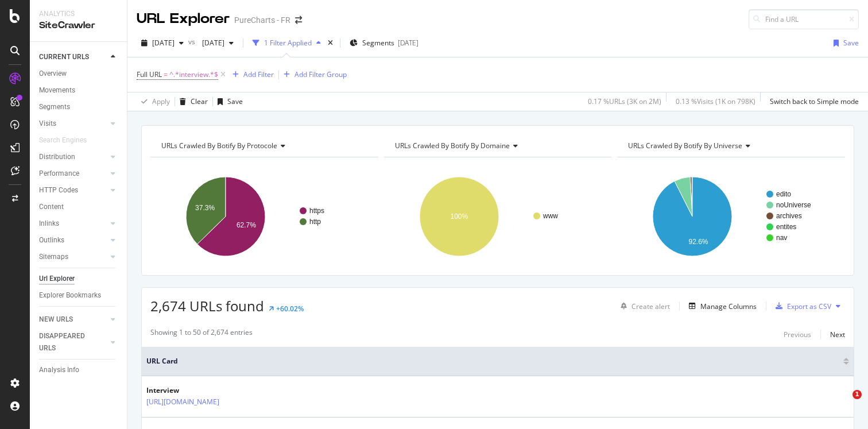  What do you see at coordinates (78, 25) in the screenshot?
I see `div: SiteCrawler` at bounding box center [78, 25].